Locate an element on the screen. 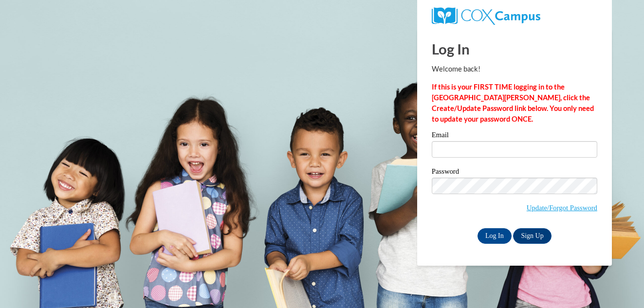  input: Log In is located at coordinates (495, 236).